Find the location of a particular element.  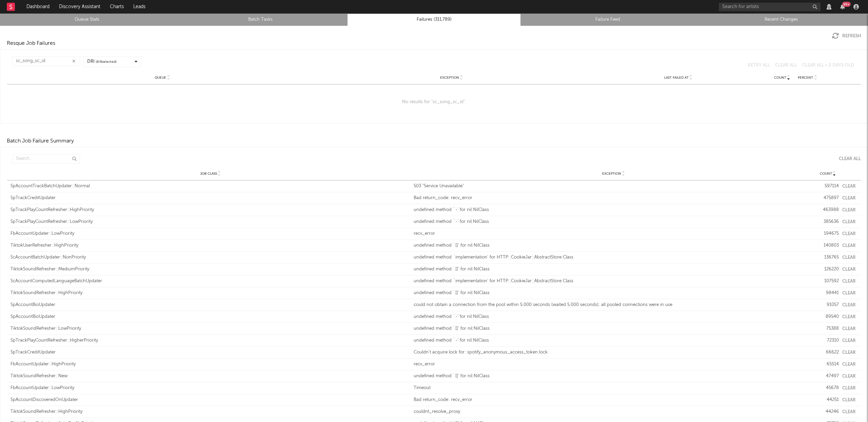

div: SpTrackPlayCountRefresher::HighPriority is located at coordinates (210, 210).